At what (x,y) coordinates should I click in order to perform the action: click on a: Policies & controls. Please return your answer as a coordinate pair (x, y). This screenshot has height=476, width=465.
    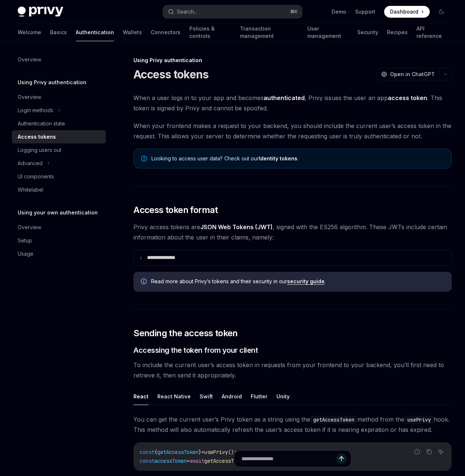
    Looking at the image, I should click on (210, 33).